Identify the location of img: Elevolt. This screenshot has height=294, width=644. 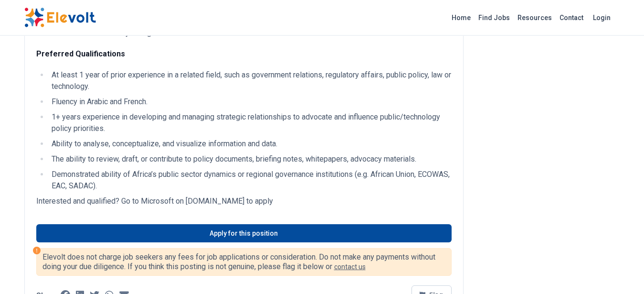
(60, 18).